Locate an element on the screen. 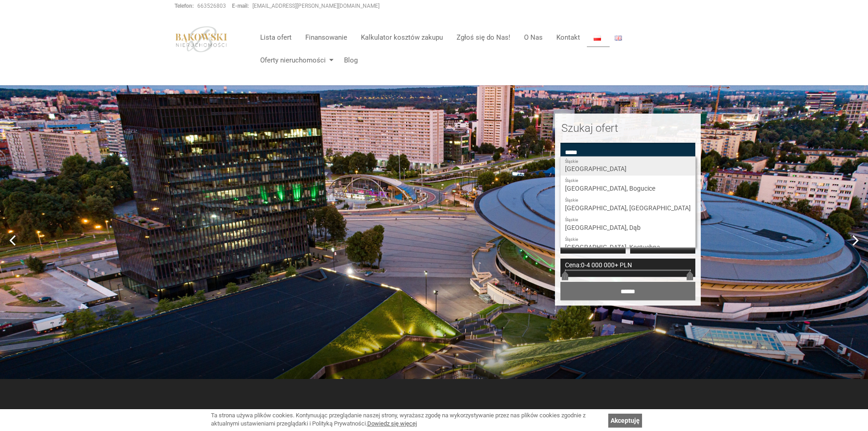 The height and width of the screenshot is (431, 868). a: Kontakt is located at coordinates (568, 38).